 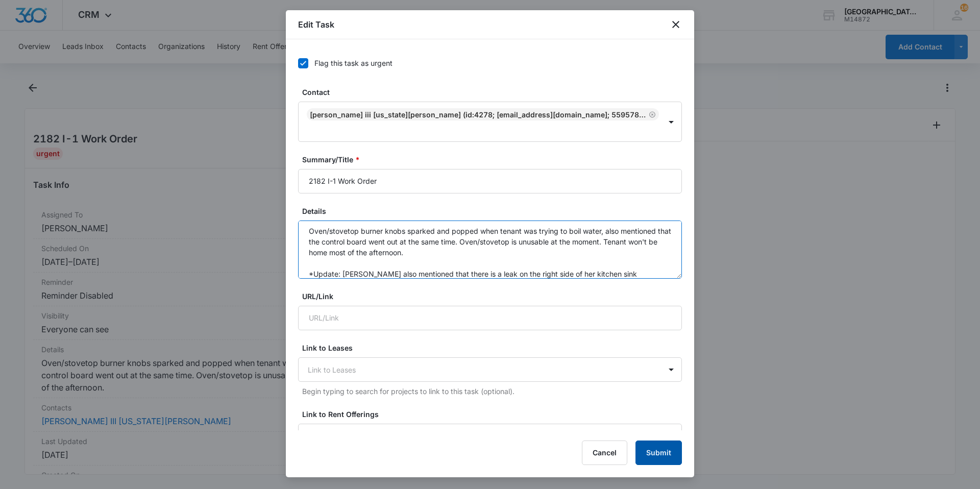 I want to click on input: Summary/Title, so click(x=490, y=181).